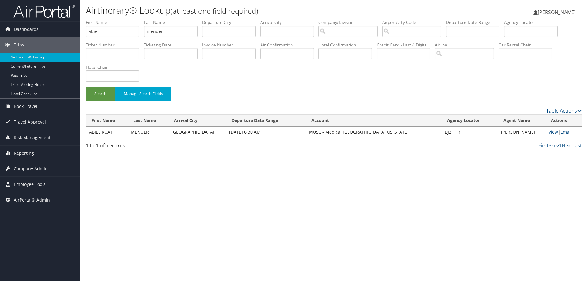 This screenshot has width=588, height=281. What do you see at coordinates (148, 121) in the screenshot?
I see `th: Last Name: activate to sort column ascending` at bounding box center [148, 121].